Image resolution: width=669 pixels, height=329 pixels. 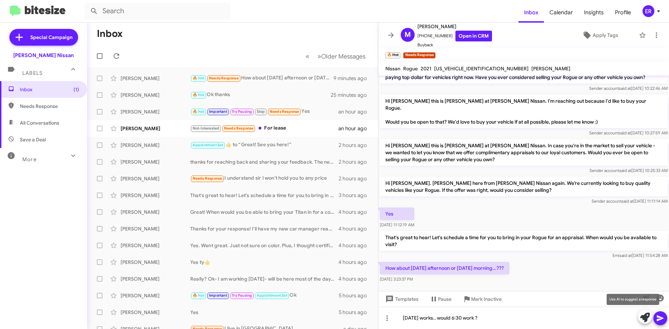 What do you see at coordinates (343, 56) in the screenshot?
I see `span: Older Messages` at bounding box center [343, 56].